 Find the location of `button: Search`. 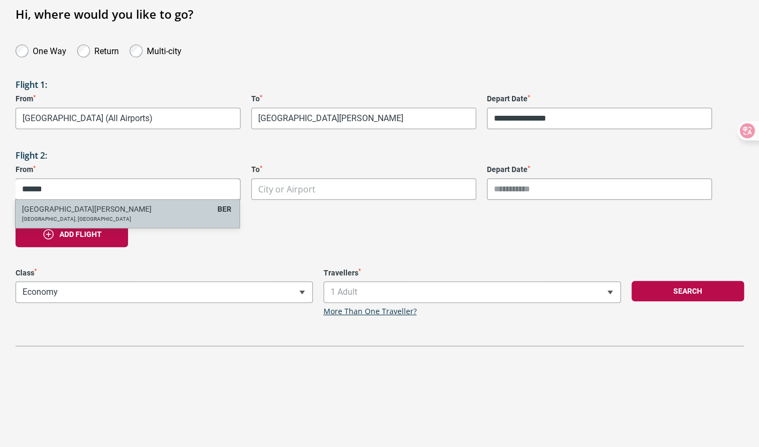

button: Search is located at coordinates (688, 291).